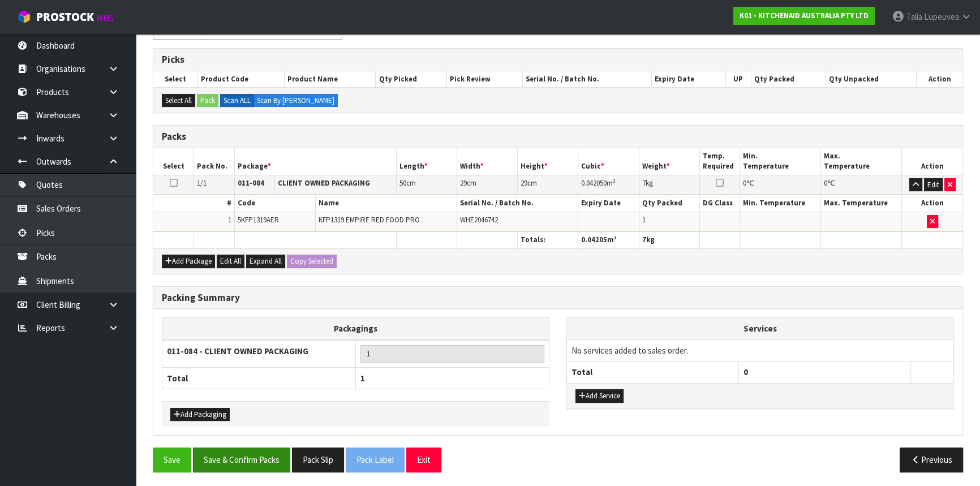 The image size is (980, 486). What do you see at coordinates (669, 185) in the screenshot?
I see `td: kg` at bounding box center [669, 185].